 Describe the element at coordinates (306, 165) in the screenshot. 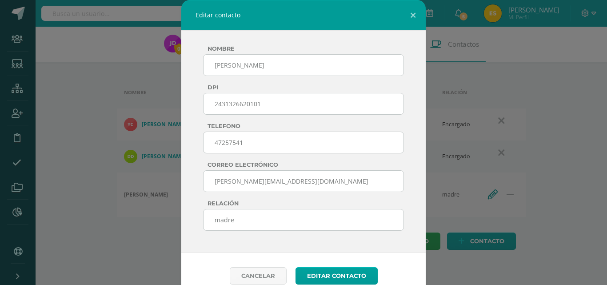

I see `label: Correo electrónico` at that location.